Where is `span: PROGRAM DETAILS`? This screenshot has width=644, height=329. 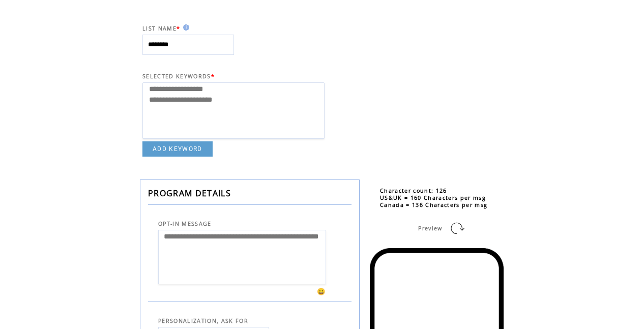
span: PROGRAM DETAILS is located at coordinates (189, 193).